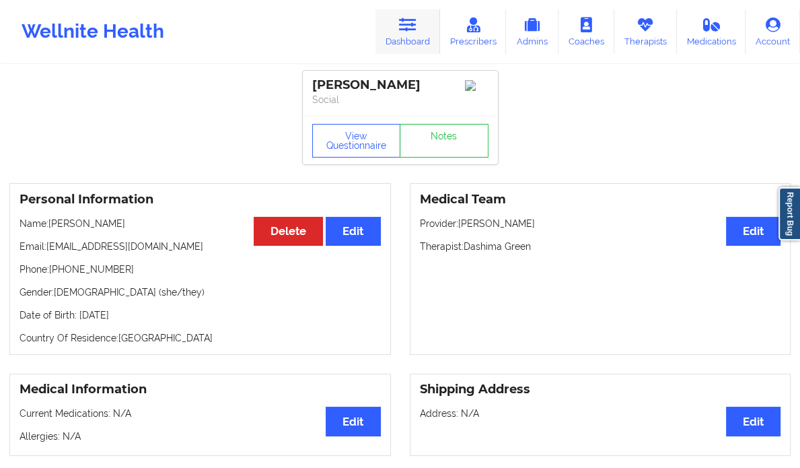  What do you see at coordinates (600, 246) in the screenshot?
I see `p: Therapist: Dashima Green` at bounding box center [600, 246].